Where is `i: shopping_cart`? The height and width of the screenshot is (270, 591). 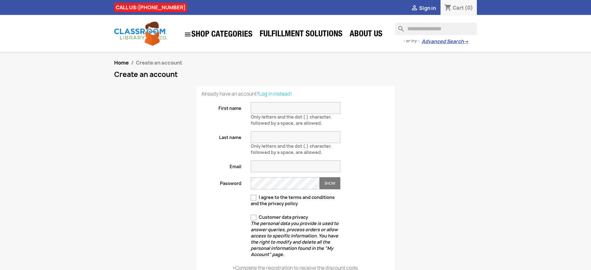 i: shopping_cart is located at coordinates (448, 8).